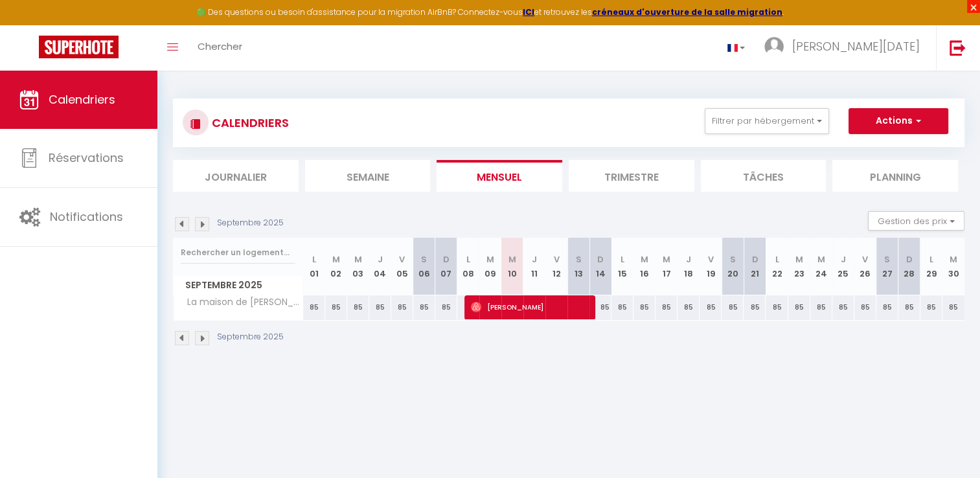 Image resolution: width=980 pixels, height=478 pixels. I want to click on li: Planning, so click(895, 176).